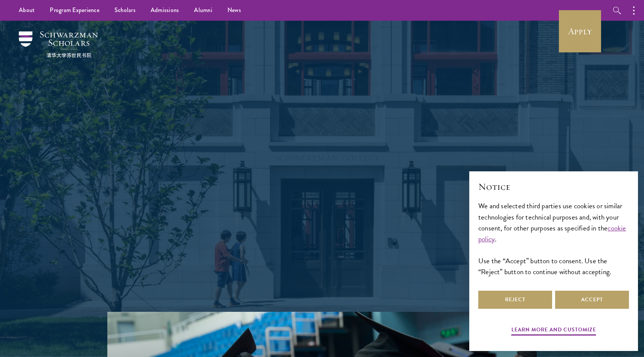 Image resolution: width=644 pixels, height=357 pixels. Describe the element at coordinates (552, 234) in the screenshot. I see `a: cookie policy` at that location.